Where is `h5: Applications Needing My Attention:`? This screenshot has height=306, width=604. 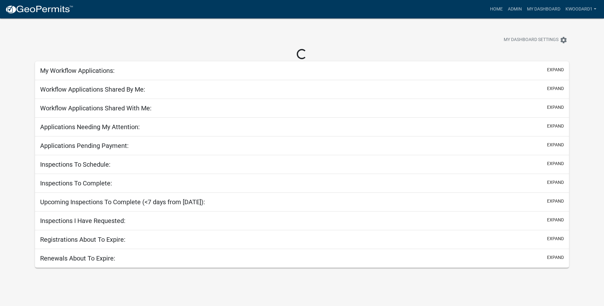 h5: Applications Needing My Attention: is located at coordinates (90, 127).